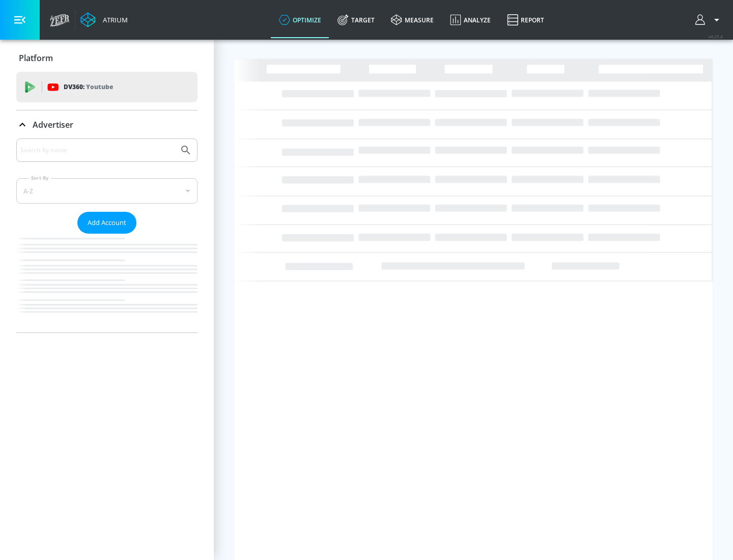 The image size is (733, 560). What do you see at coordinates (107, 58) in the screenshot?
I see `div: Platform` at bounding box center [107, 58].